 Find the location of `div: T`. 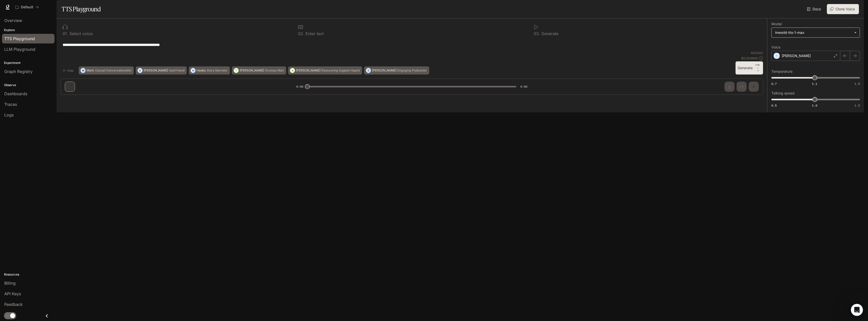

div: T is located at coordinates (236, 70).